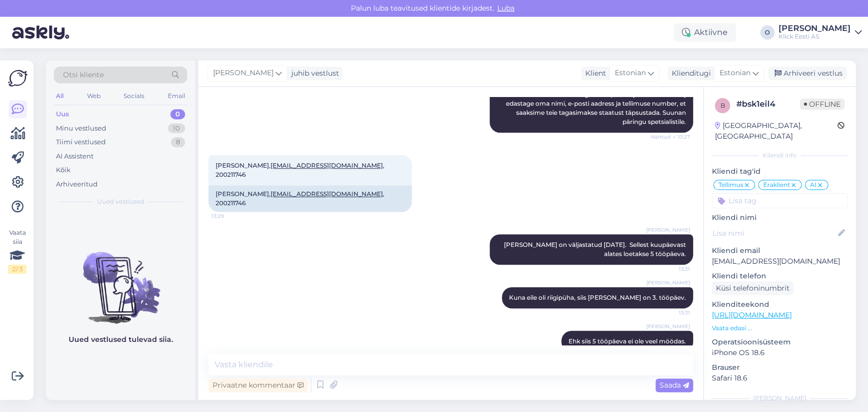  I want to click on p: Klienditeekond, so click(779, 304).